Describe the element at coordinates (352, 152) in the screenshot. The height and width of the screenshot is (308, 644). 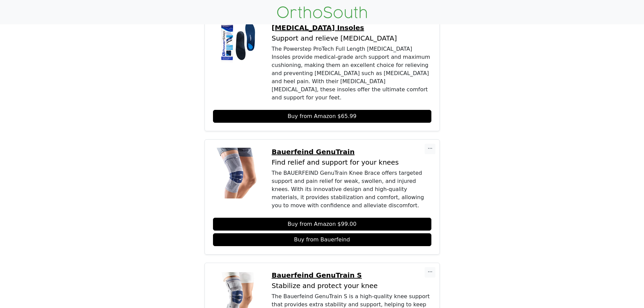
I see `p: Bauerfeind GenuTrain` at that location.